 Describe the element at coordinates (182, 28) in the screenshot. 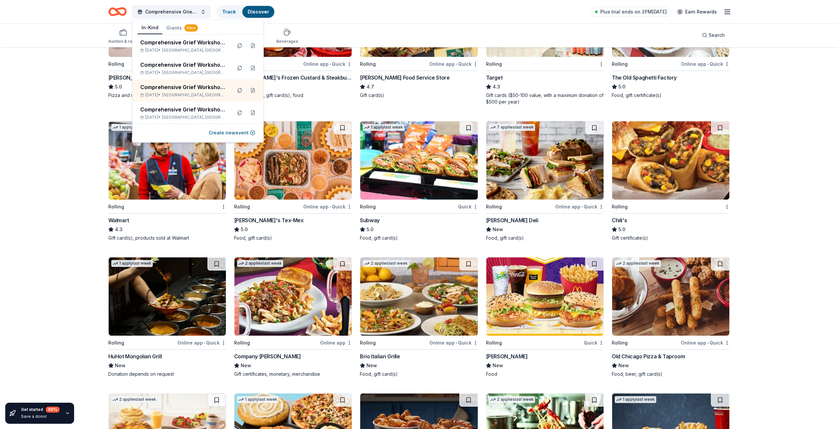

I see `button: Grants` at that location.